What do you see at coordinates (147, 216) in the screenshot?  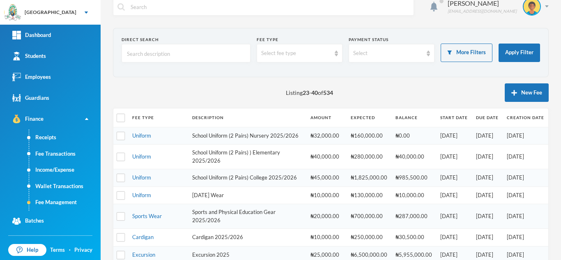 I see `a: Sports Wear` at bounding box center [147, 216].